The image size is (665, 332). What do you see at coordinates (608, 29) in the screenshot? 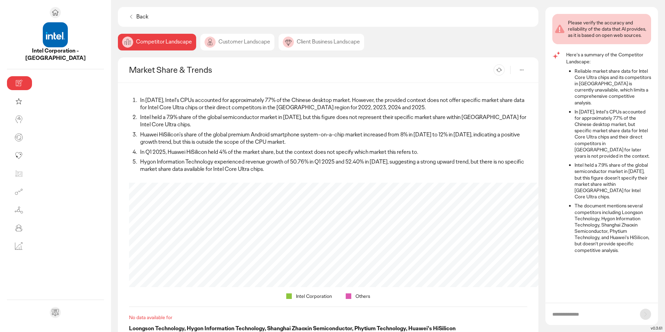
I see `div: Please verify the accuracy and reliability of the data that AI provides, as it is based on open w...` at bounding box center [608, 29].